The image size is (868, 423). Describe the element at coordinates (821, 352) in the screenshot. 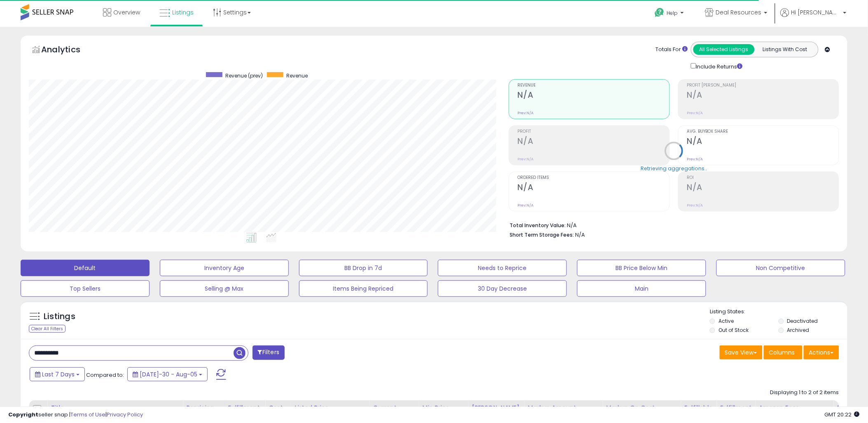

I see `button: Actions` at that location.